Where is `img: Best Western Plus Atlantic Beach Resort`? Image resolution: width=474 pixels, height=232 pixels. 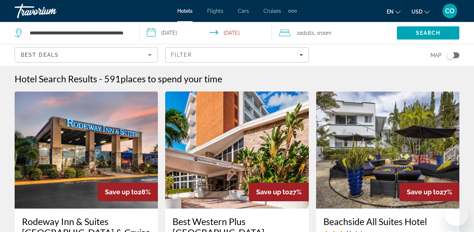
img: Best Western Plus Atlantic Beach Resort is located at coordinates (237, 150).